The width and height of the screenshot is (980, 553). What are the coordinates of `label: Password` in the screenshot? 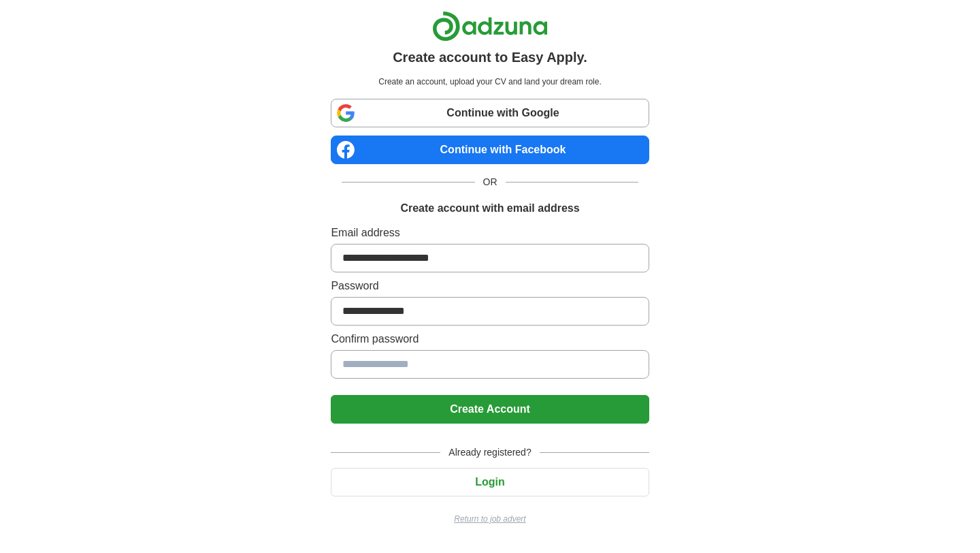 It's located at (489, 286).